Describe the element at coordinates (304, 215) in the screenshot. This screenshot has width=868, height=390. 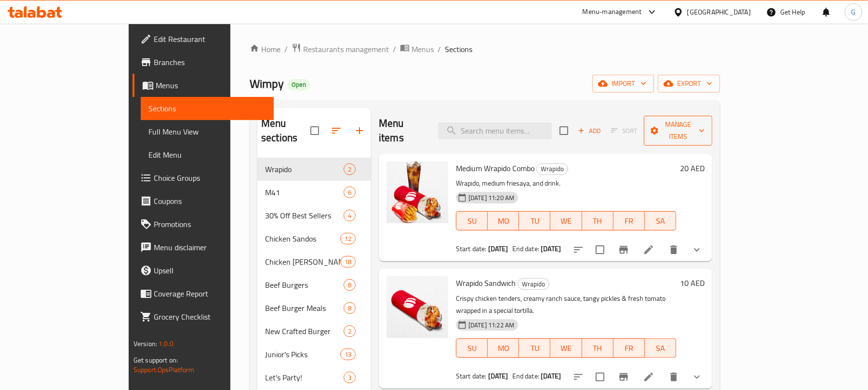
I see `div: 30% Off Best Sellers` at that location.